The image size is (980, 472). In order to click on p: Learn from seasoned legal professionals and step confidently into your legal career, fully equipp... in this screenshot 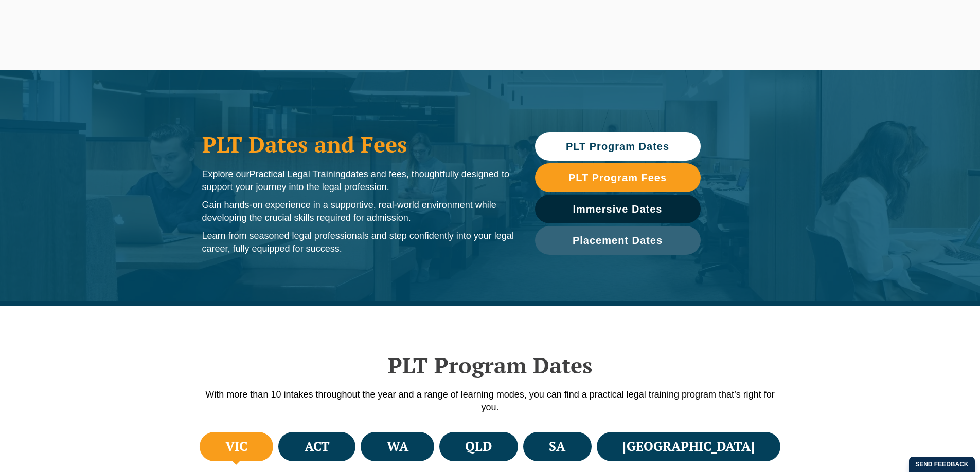, I will do `click(358, 243)`.